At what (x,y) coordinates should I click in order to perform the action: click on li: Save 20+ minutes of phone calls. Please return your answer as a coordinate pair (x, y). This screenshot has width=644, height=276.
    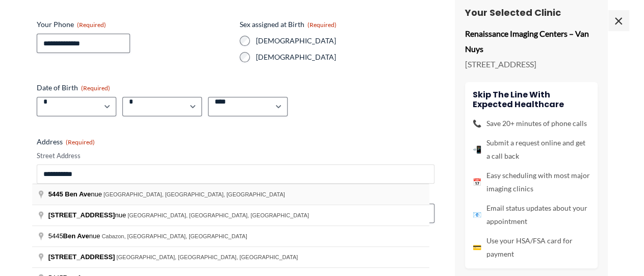
    Looking at the image, I should click on (531, 123).